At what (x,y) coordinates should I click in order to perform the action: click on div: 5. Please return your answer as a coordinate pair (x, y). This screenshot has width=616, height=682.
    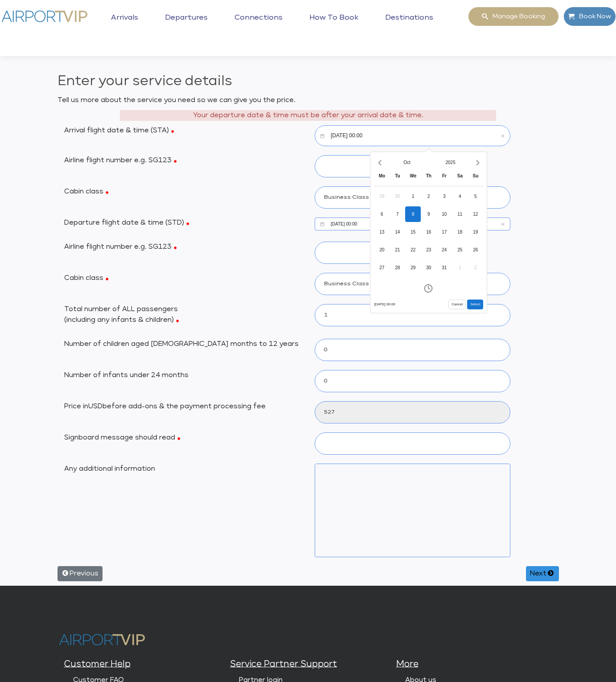
    Looking at the image, I should click on (475, 196).